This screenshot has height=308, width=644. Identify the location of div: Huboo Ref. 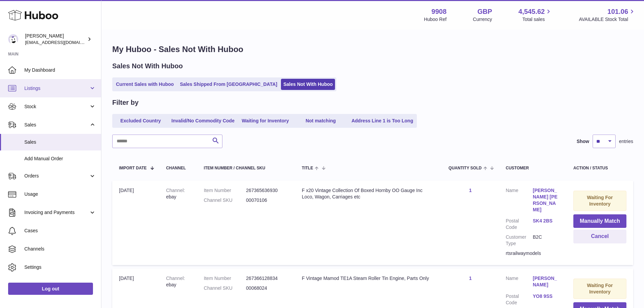
(435, 19).